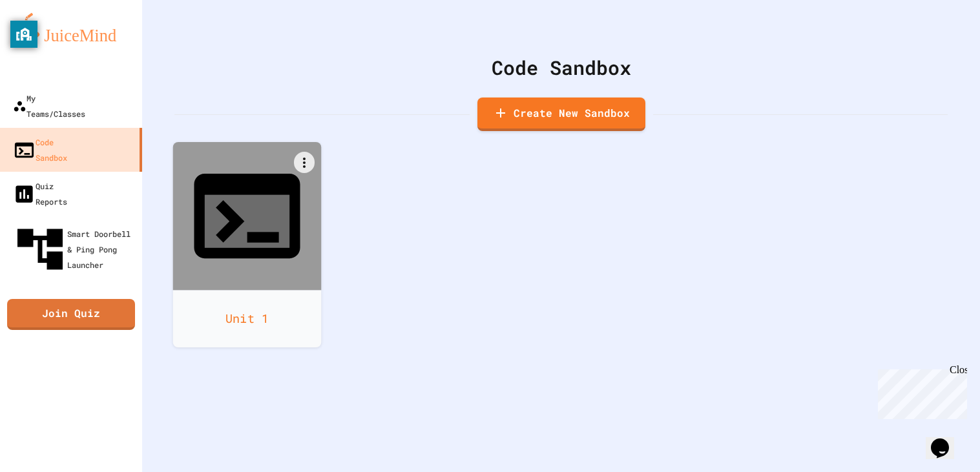  Describe the element at coordinates (49, 106) in the screenshot. I see `div: My Teams/Classes` at that location.